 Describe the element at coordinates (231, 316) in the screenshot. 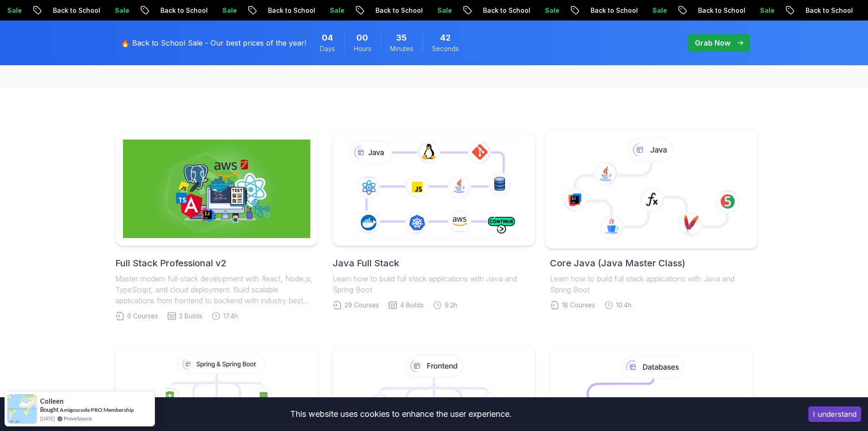

I see `span: 17.4h` at that location.